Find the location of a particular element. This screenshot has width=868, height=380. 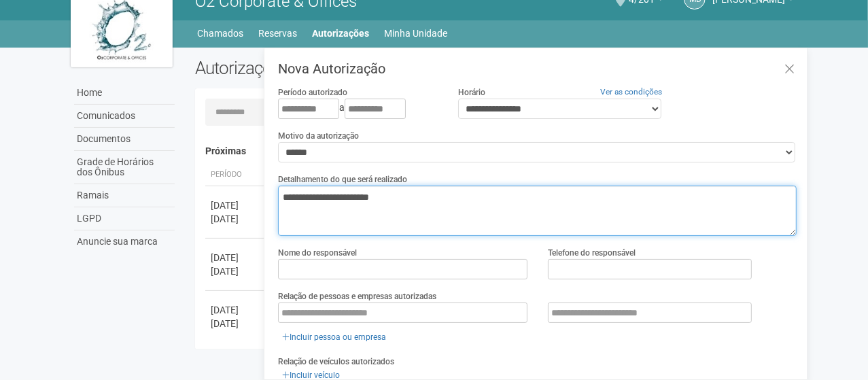

label: Detalhamento do que será realizado is located at coordinates (342, 180).